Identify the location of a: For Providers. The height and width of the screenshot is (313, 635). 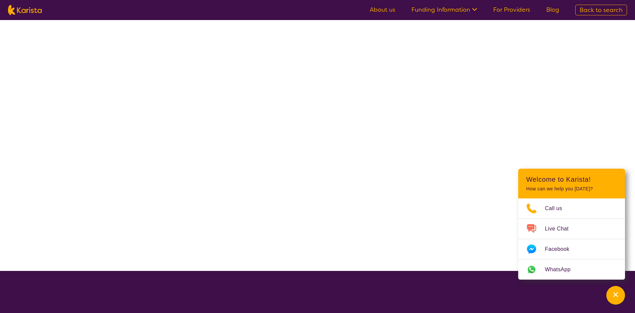
(512, 10).